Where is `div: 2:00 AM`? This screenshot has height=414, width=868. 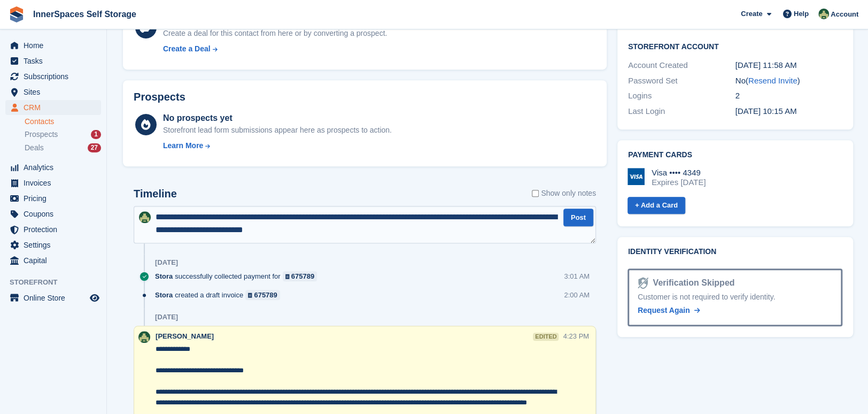
div: 2:00 AM is located at coordinates (577, 295).